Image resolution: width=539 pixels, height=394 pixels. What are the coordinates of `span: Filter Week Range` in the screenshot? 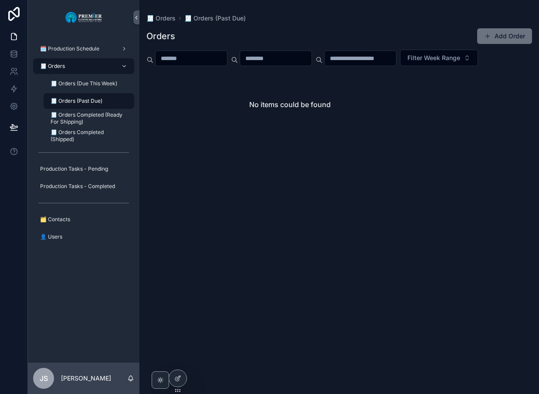 It's located at (434, 58).